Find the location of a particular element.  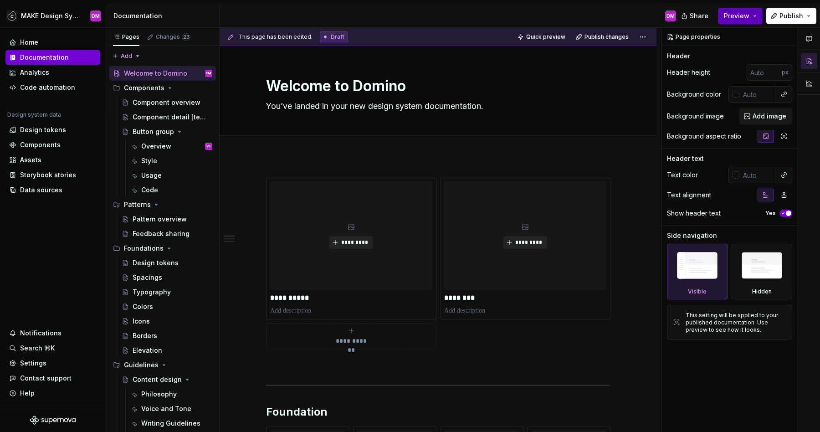

button: Add image is located at coordinates (766, 116).